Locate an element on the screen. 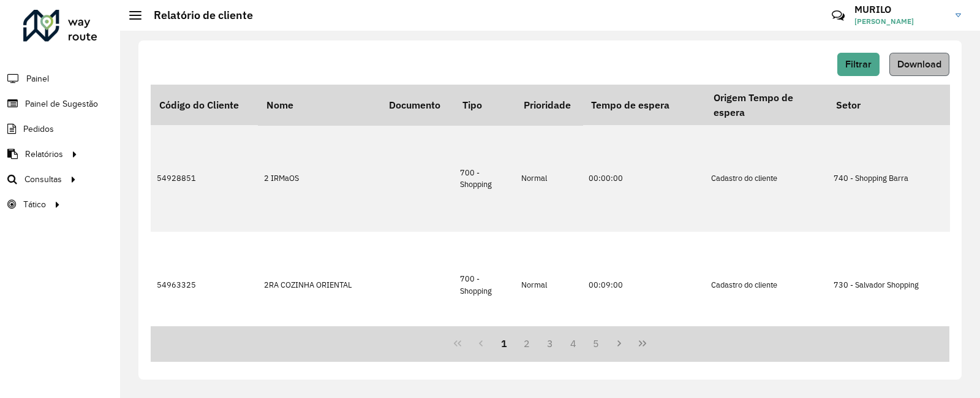 This screenshot has height=398, width=980. h3: MURILO is located at coordinates (901, 9).